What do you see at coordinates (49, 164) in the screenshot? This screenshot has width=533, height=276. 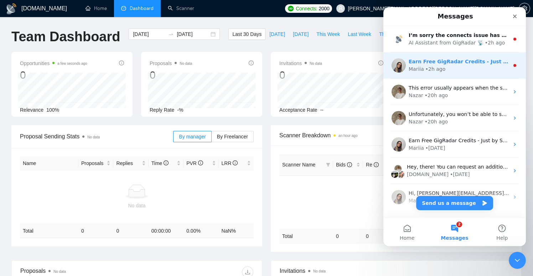 I see `th: Name` at bounding box center [49, 164].